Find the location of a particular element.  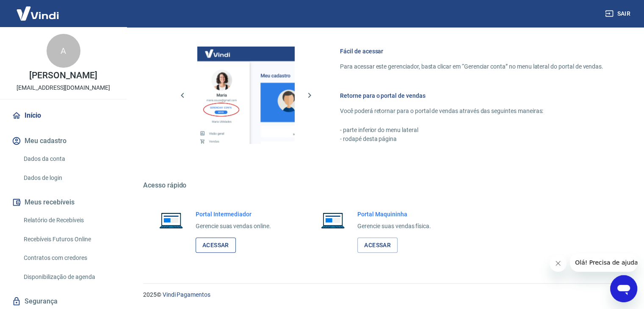

a: Vindi Pagamentos is located at coordinates (186, 295).